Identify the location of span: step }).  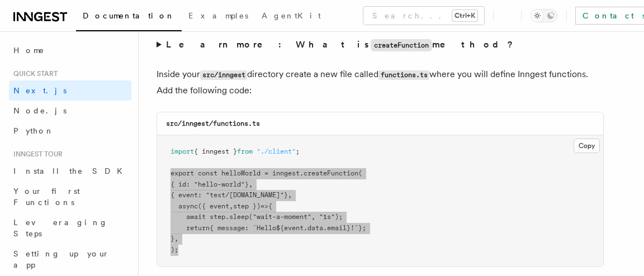
(247, 206).